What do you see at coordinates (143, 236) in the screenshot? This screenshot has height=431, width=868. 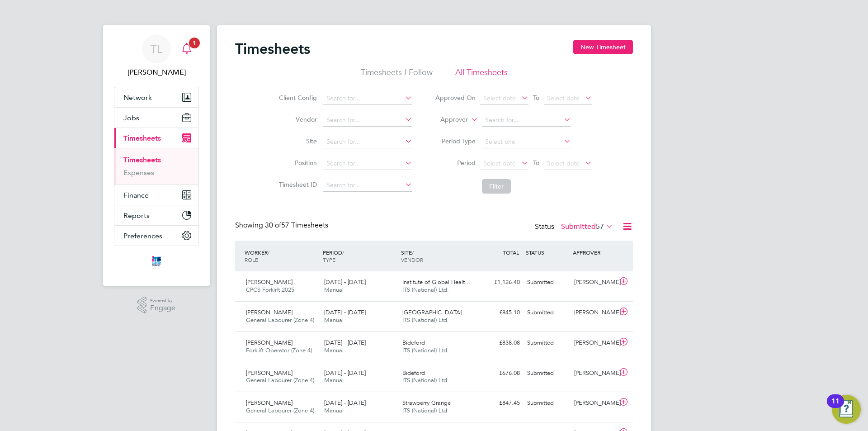 I see `span: Preferences` at bounding box center [143, 236].